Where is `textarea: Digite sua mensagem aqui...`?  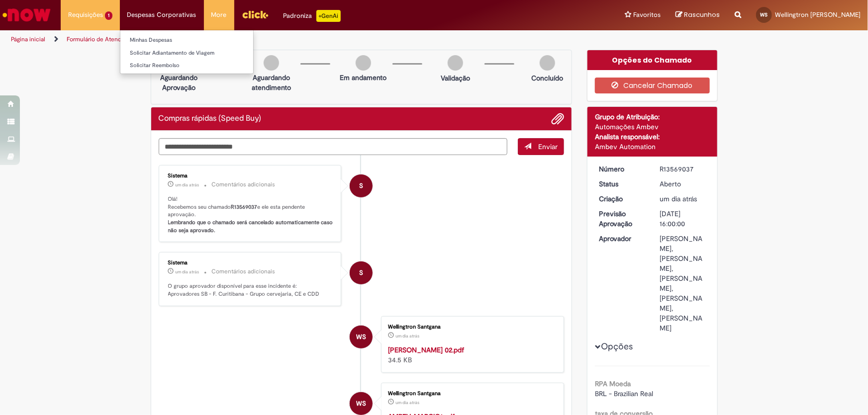 textarea: Digite sua mensagem aqui... is located at coordinates (334, 147).